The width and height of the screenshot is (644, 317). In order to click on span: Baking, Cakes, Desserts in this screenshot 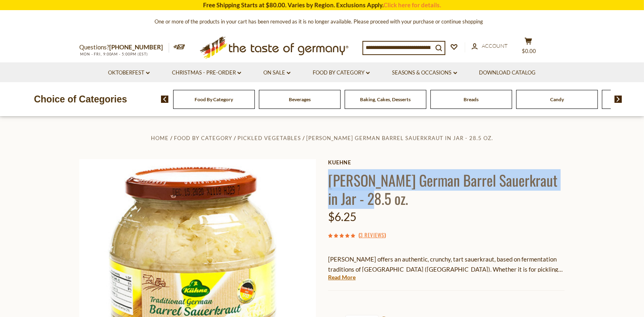, I will do `click(385, 99)`.